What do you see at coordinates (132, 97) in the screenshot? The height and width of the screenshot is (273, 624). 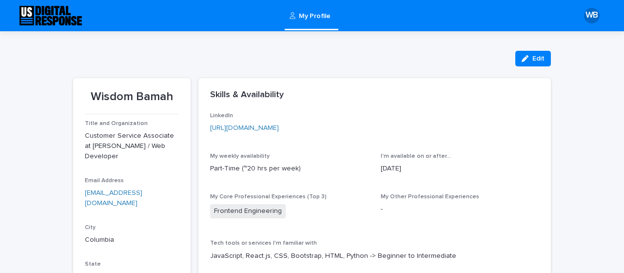 I see `p: Wisdom Bamah` at bounding box center [132, 97].